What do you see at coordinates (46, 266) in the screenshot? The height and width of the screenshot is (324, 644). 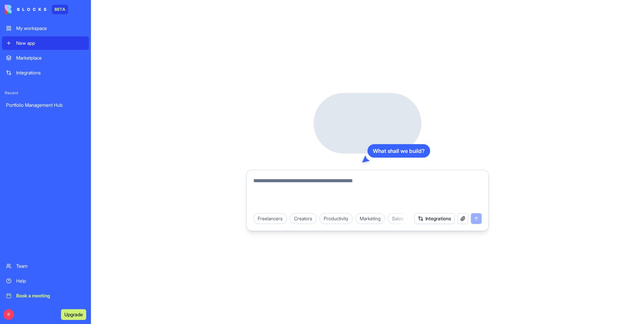 I see `a: Team` at bounding box center [46, 266].